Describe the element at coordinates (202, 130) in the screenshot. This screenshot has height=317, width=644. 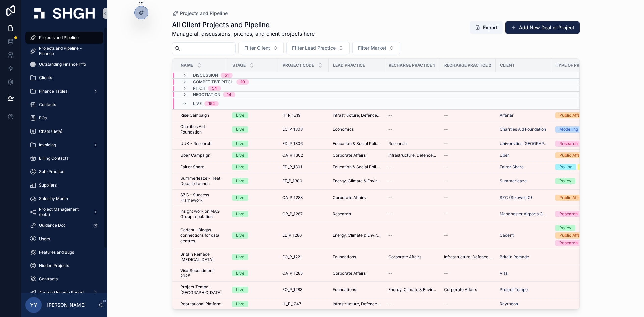
I see `a: Charities Aid Foundation` at that location.